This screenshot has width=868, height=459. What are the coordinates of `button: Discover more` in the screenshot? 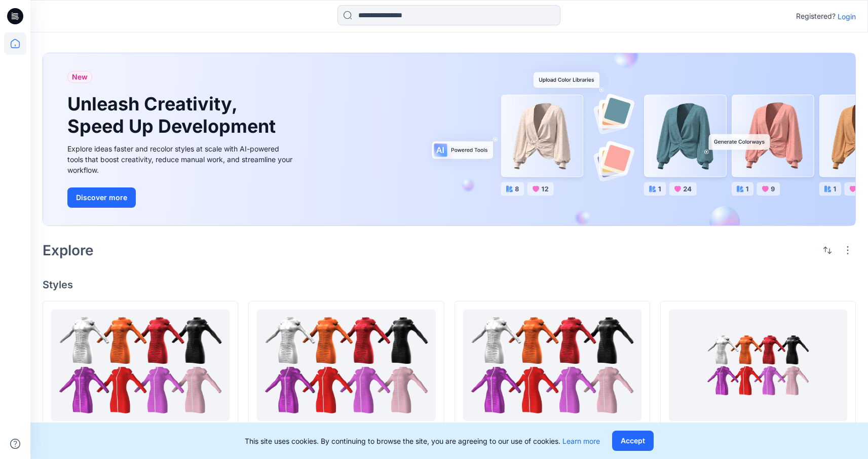 It's located at (101, 198).